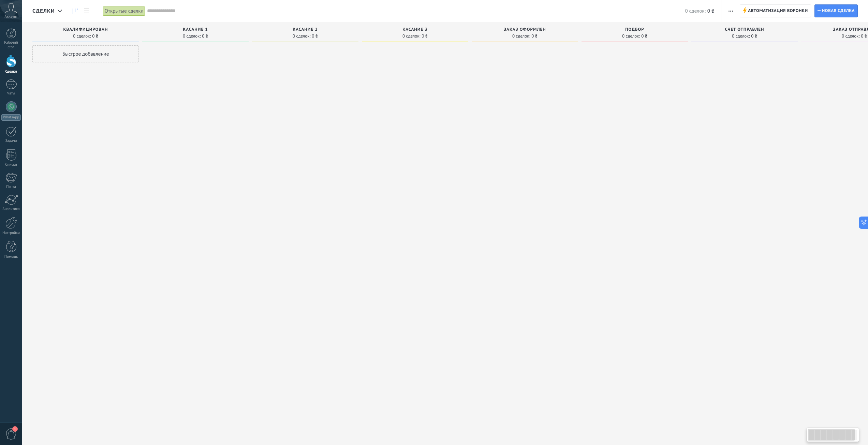  Describe the element at coordinates (124, 11) in the screenshot. I see `div: Открытые сделки` at that location.